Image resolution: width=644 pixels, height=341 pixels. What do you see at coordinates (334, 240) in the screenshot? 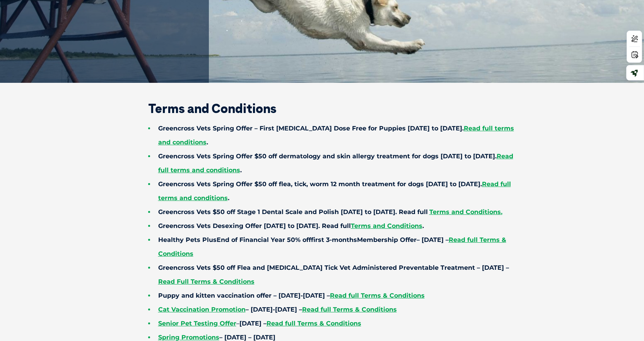
I see `span: first 3-months` at bounding box center [334, 240].